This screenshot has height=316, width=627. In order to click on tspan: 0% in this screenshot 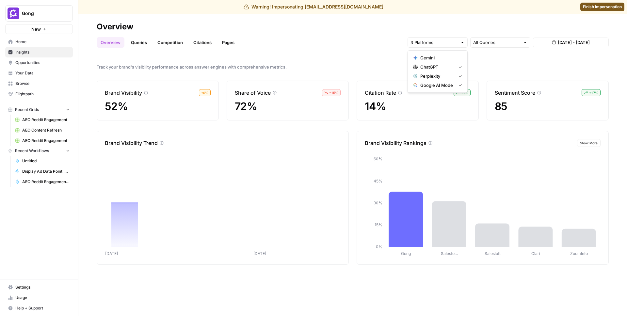, I will do `click(379, 247)`.